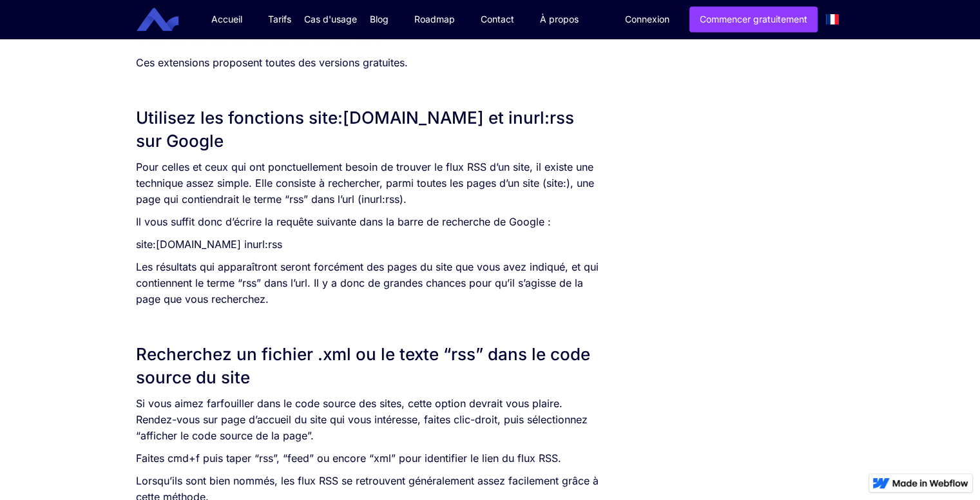 The height and width of the screenshot is (500, 980). What do you see at coordinates (647, 20) in the screenshot?
I see `a: Connexion` at bounding box center [647, 20].